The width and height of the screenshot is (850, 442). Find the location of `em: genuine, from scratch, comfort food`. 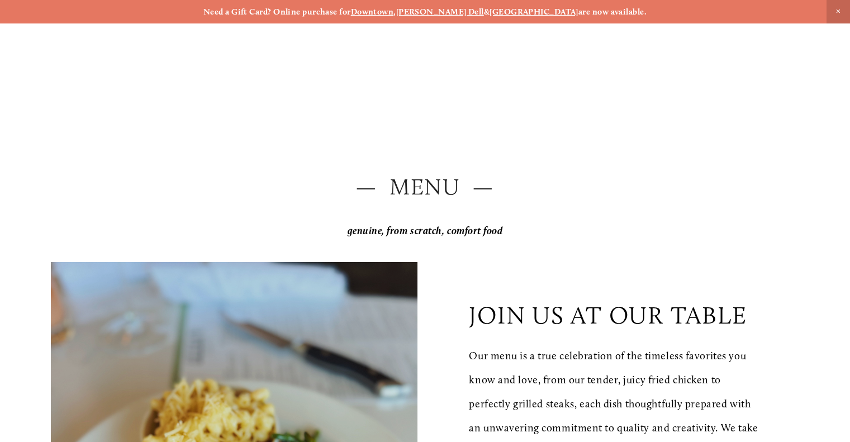

em: genuine, from scratch, comfort food is located at coordinates (425, 231).